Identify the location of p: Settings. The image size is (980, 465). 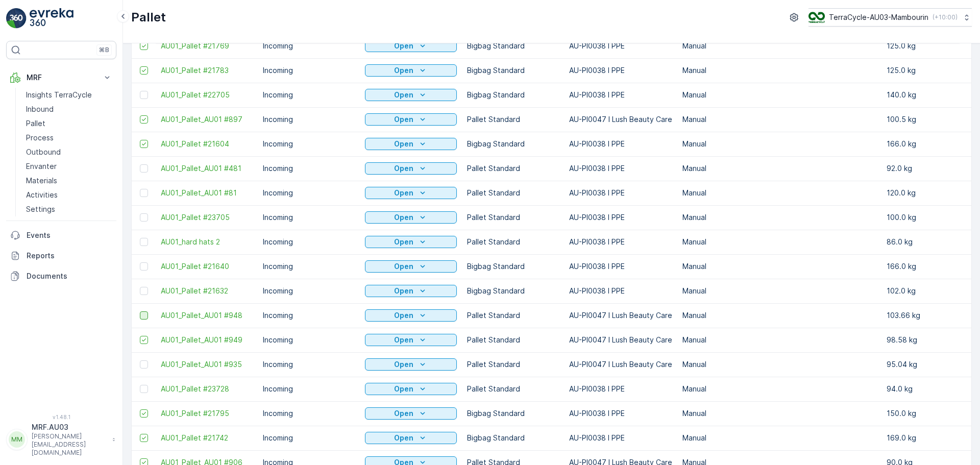
(41, 209).